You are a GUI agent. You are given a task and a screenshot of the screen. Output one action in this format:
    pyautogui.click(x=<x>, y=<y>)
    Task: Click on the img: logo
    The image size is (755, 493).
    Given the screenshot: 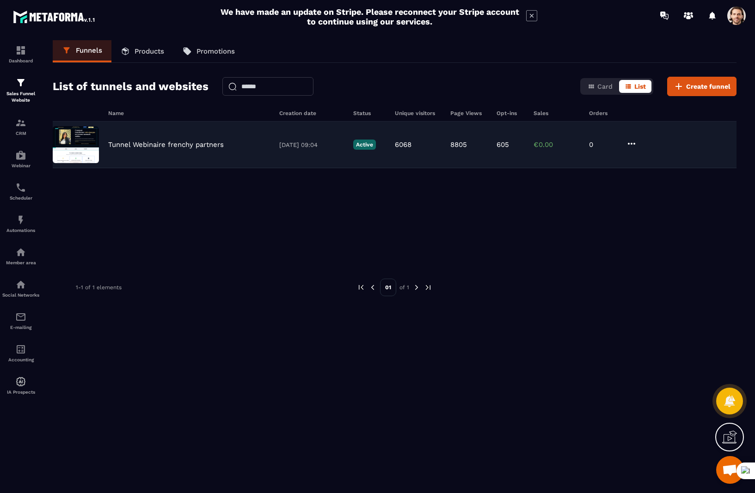 What is the action you would take?
    pyautogui.click(x=55, y=17)
    